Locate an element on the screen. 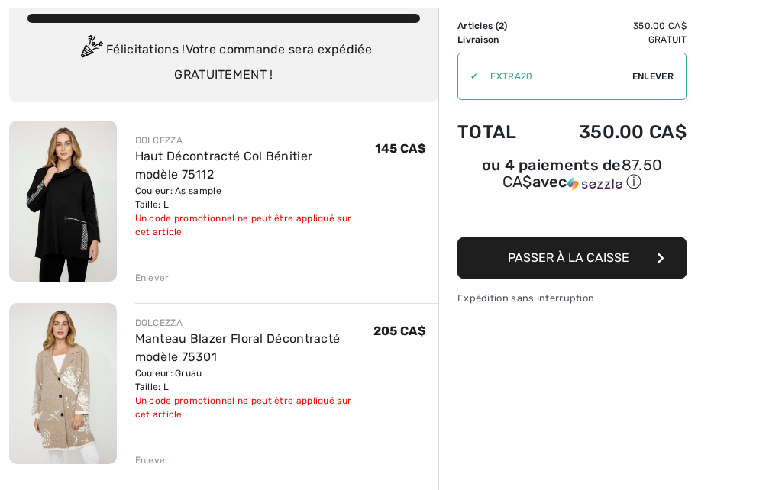  a: Manteau Blazer Floral Décontracté modèle 75301 is located at coordinates (237, 347).